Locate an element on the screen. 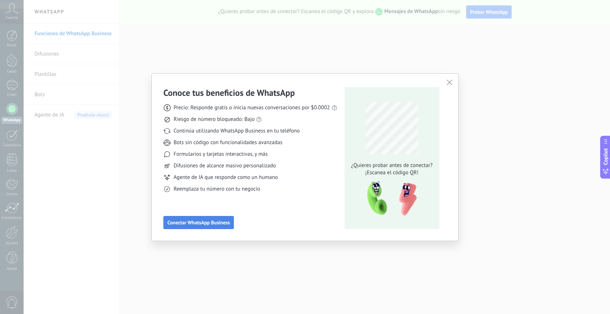 The height and width of the screenshot is (314, 610). span: ¡Escanea el código QR! is located at coordinates (392, 173).